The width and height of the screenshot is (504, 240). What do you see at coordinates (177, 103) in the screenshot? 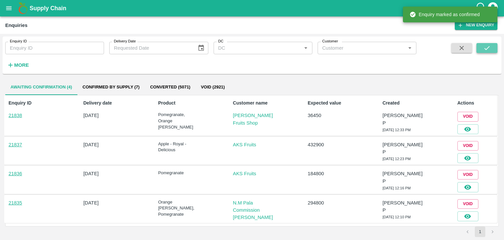
I see `p: Product` at bounding box center [177, 103].